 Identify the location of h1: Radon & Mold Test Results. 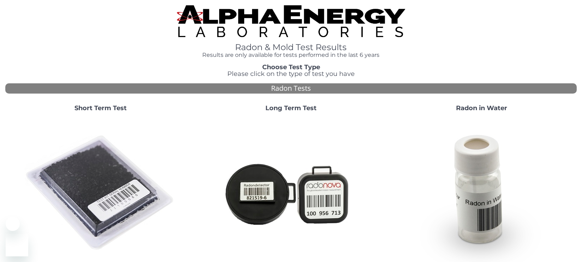
(291, 47).